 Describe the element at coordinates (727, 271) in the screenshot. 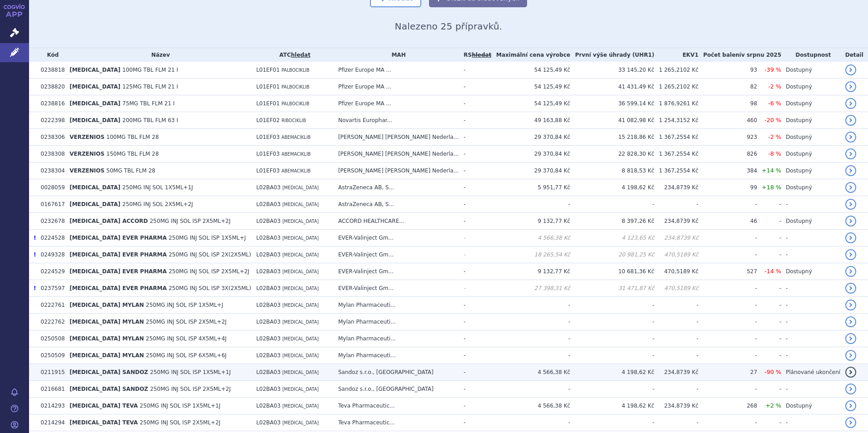

I see `td: 527` at that location.